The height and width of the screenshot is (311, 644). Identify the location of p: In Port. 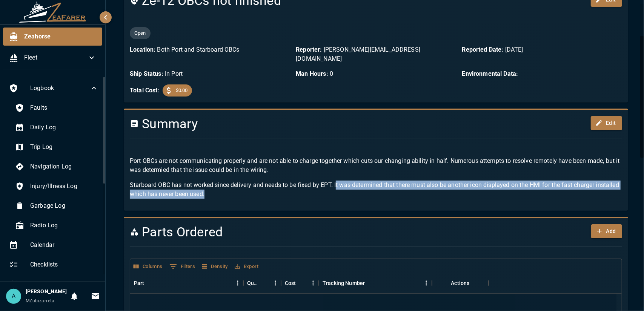
(210, 74).